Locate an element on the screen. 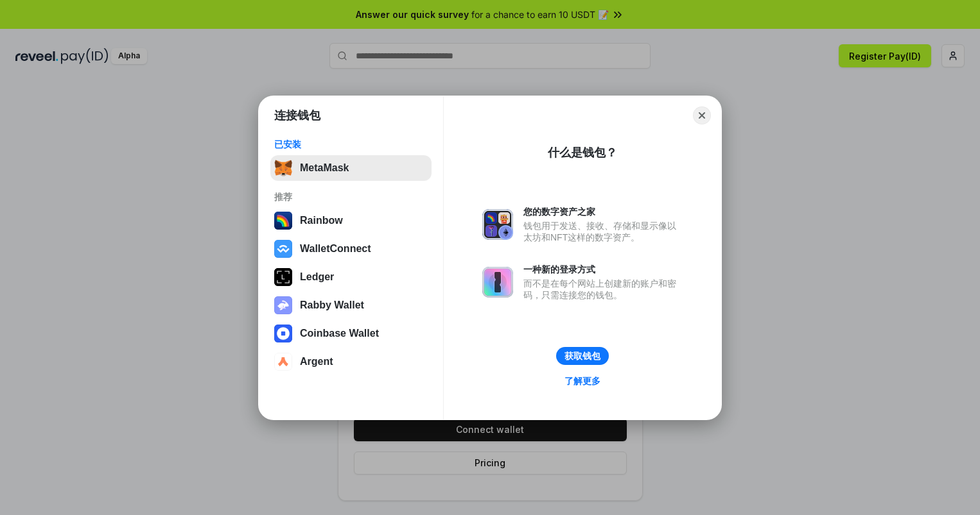 The height and width of the screenshot is (515, 980). div: Rainbow is located at coordinates (321, 221).